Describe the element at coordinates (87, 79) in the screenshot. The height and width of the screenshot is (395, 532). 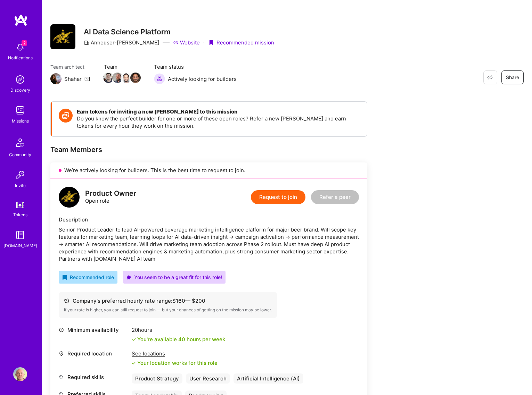
I see `i: icon Mail` at that location.